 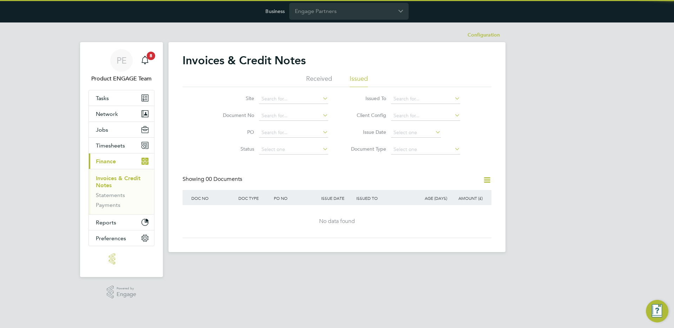 I want to click on span: Engage, so click(x=126, y=294).